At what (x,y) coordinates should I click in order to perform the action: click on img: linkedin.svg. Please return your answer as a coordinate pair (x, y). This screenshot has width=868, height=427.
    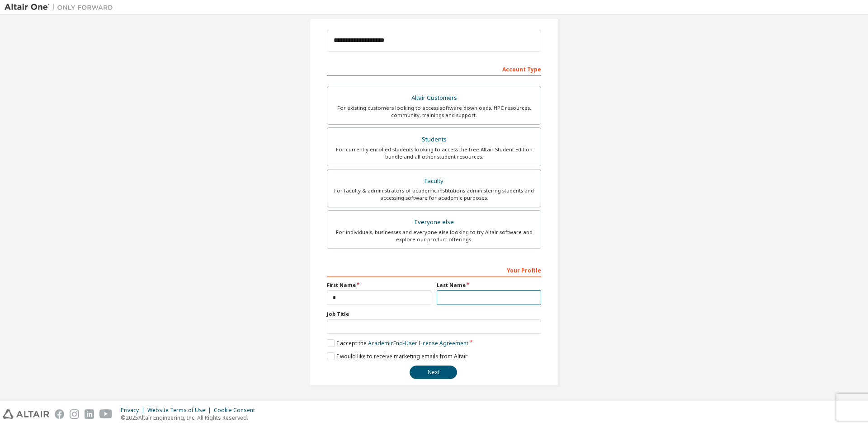
    Looking at the image, I should click on (89, 414).